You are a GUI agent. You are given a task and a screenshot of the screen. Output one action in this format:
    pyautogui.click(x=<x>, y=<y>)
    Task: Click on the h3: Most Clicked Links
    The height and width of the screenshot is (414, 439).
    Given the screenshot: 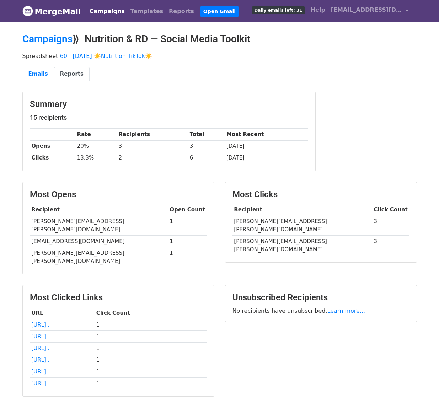 What is the action you would take?
    pyautogui.click(x=118, y=298)
    